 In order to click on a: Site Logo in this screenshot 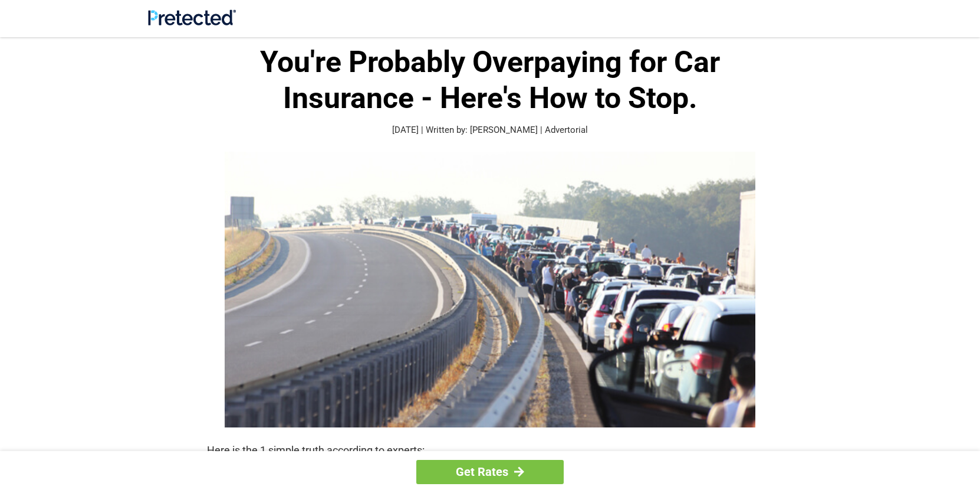, I will do `click(191, 22)`.